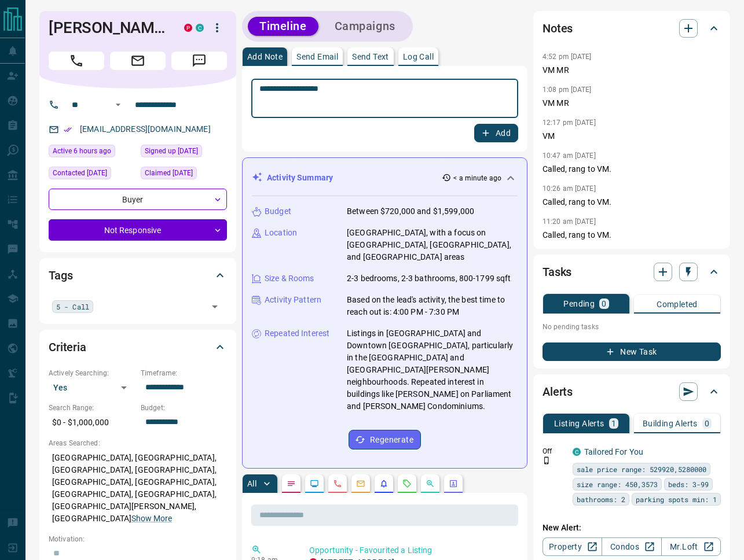 This screenshot has height=560, width=744. Describe the element at coordinates (641, 469) in the screenshot. I see `span: sale price range: 529920,5280000` at that location.